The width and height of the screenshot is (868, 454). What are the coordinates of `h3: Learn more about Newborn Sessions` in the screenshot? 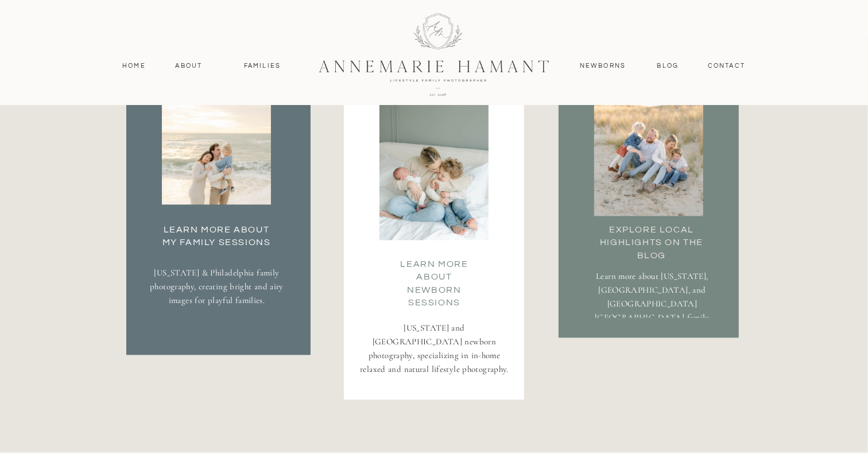 It's located at (434, 269).